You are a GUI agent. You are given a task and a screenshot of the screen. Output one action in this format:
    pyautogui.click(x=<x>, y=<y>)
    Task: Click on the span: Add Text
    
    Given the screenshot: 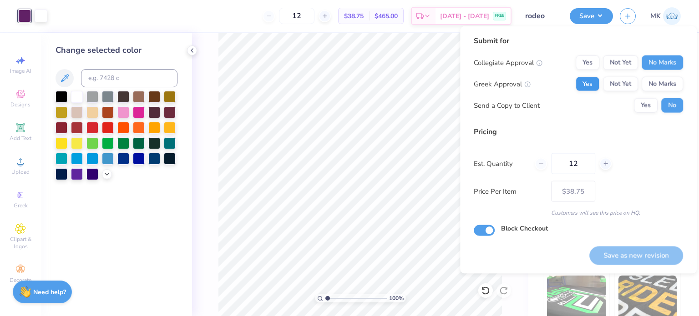 What is the action you would take?
    pyautogui.click(x=20, y=138)
    